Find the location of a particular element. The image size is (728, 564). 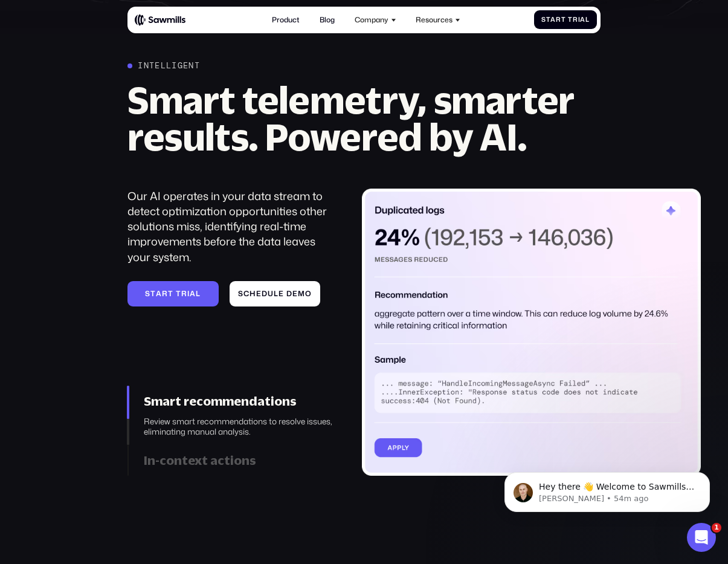

div: Our AI operates in your data stream to detect optimization opportunities other solutions miss, id... is located at coordinates (232, 227).